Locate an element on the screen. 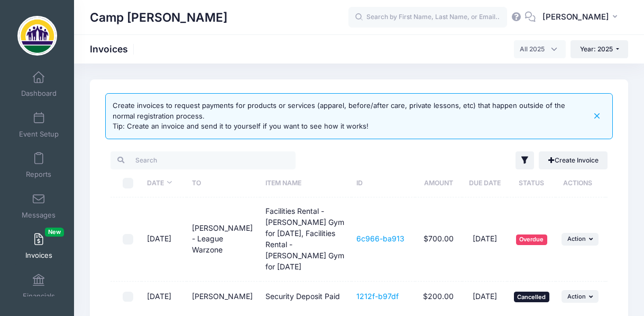  span: Reports is located at coordinates (39, 175).